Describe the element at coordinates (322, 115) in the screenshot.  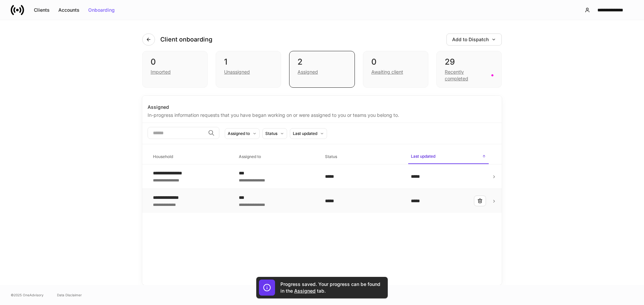
I see `div: In-progress information requests that you have began working on or were assigned to you or teams ...` at that location.